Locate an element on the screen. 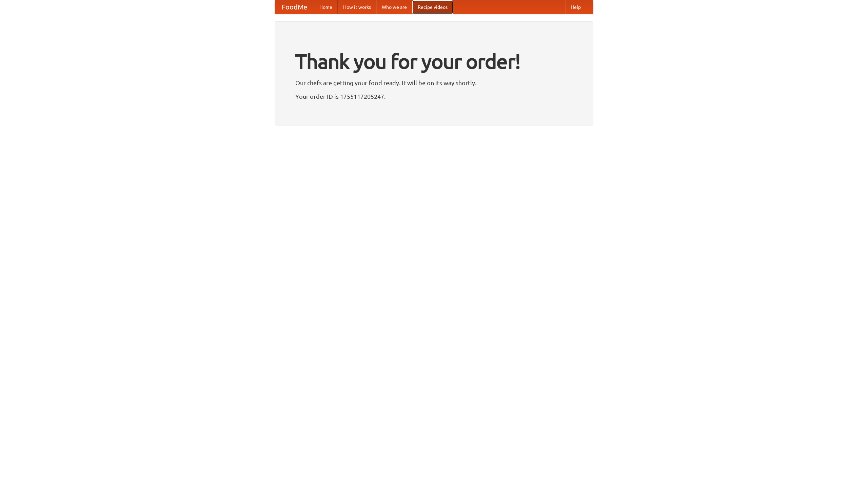 This screenshot has height=480, width=868. a: FoodMe is located at coordinates (294, 7).